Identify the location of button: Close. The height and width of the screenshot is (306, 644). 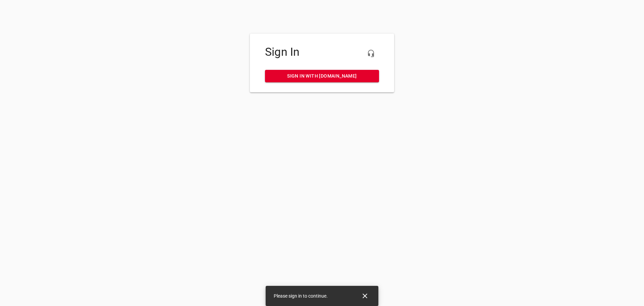
(365, 295).